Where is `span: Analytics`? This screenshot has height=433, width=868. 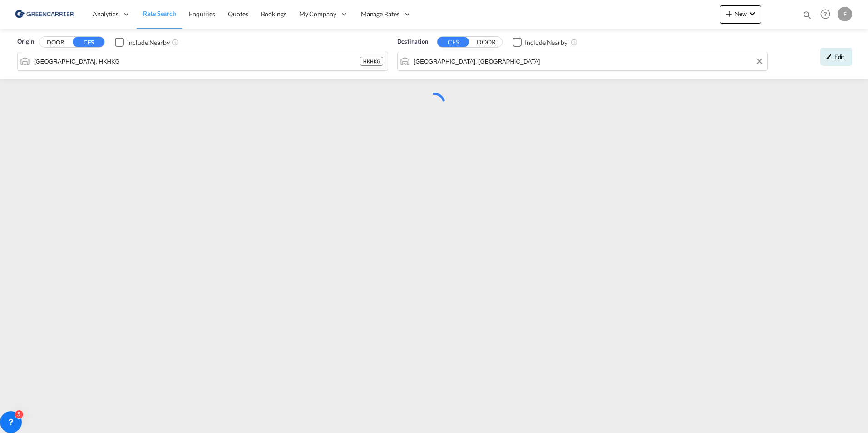 span: Analytics is located at coordinates (105, 14).